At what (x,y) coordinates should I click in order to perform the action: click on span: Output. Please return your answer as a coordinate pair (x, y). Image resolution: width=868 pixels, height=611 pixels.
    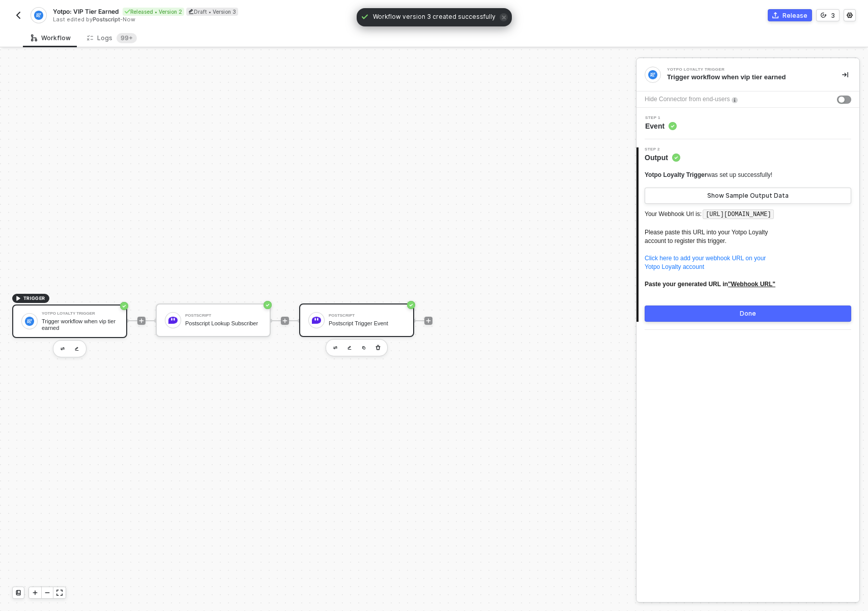
    Looking at the image, I should click on (663, 158).